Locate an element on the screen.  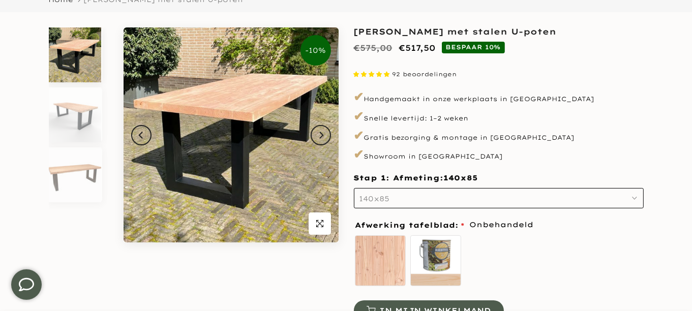
button: Previous is located at coordinates (141, 135).